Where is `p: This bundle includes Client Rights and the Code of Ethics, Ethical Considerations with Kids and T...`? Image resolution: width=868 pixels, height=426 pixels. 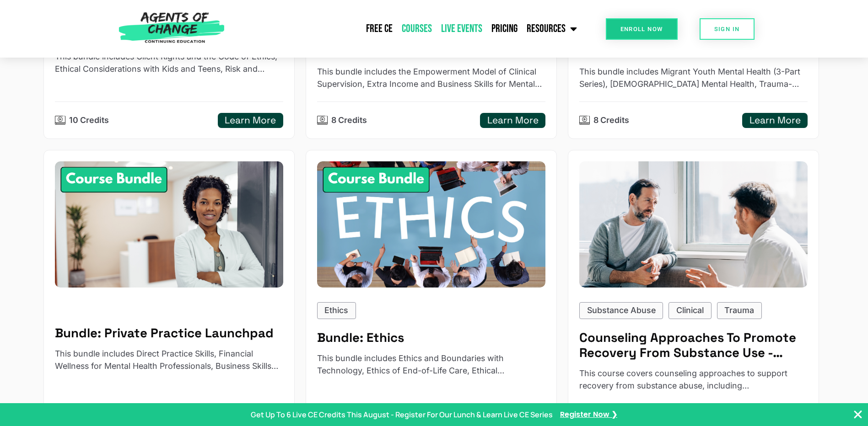
p: This bundle includes Client Rights and the Code of Ethics, Ethical Considerations with Kids and T... is located at coordinates (170, 62).